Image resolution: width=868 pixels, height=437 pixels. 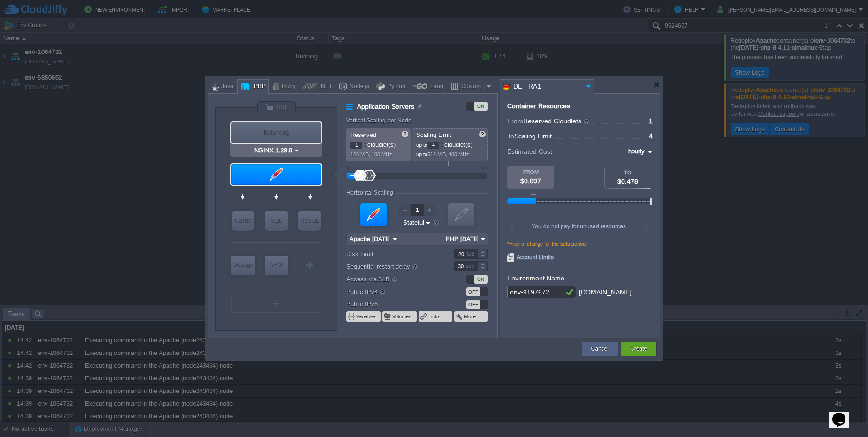 What do you see at coordinates (531, 172) in the screenshot?
I see `div: FROM` at bounding box center [531, 172].